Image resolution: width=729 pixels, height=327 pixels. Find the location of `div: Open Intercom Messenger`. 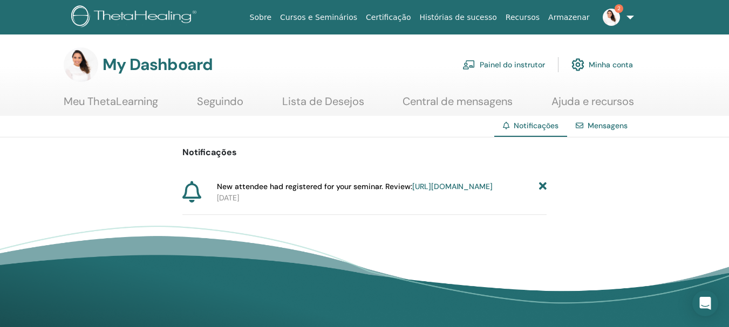

div: Open Intercom Messenger is located at coordinates (705, 304).